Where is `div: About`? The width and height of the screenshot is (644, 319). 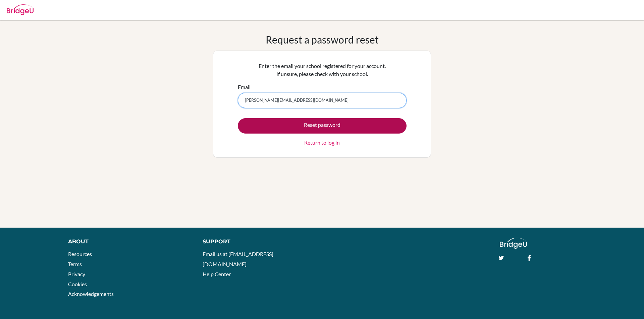 div: About is located at coordinates (128, 241).